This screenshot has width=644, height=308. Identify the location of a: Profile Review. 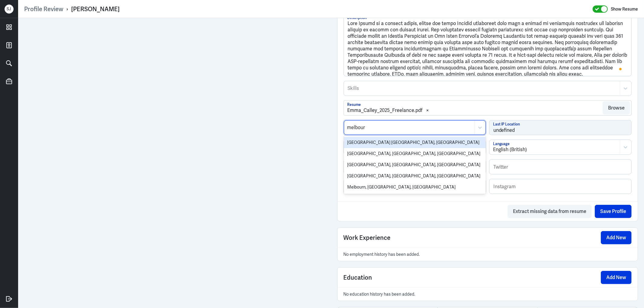
(43, 9).